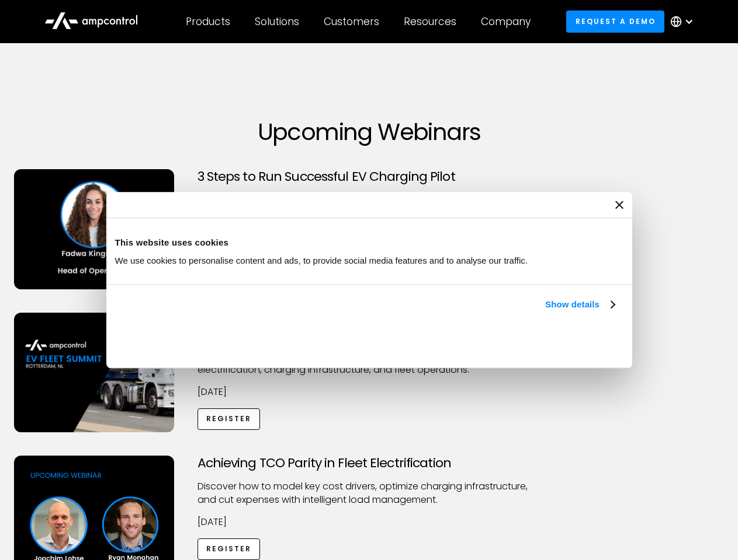  Describe the element at coordinates (321, 260) in the screenshot. I see `span: We use cookies to personalise content and ads, to provide social media features and to analyse ou...` at that location.